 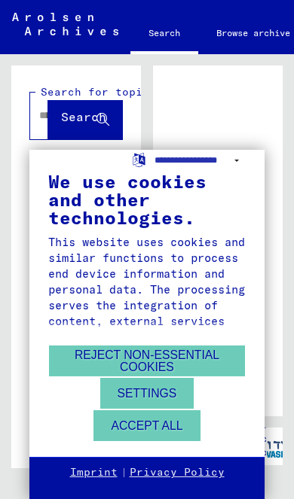 I want to click on button: Settings, so click(x=147, y=393).